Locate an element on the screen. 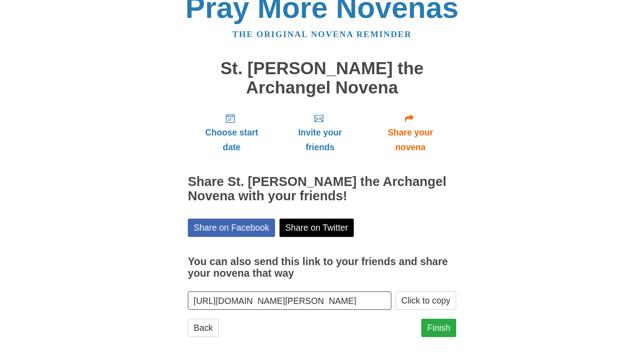 This screenshot has width=644, height=363. a: Finish is located at coordinates (438, 328).